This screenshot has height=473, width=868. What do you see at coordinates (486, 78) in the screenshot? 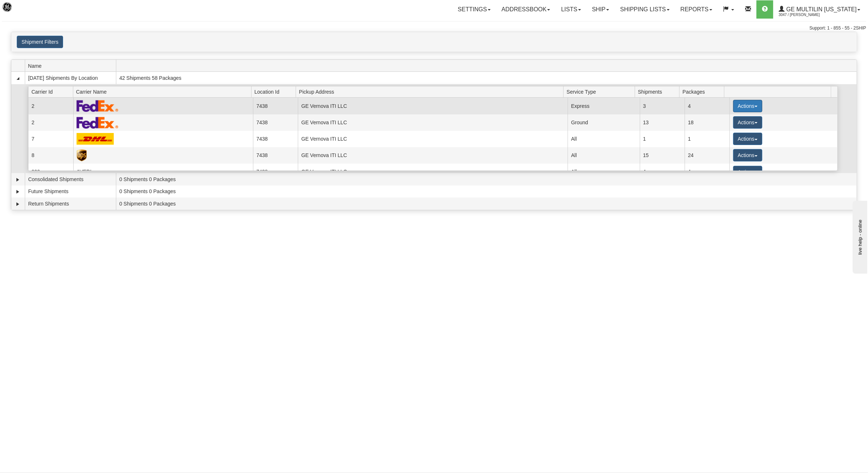
I see `td: 42 Shipments 58 Packages` at bounding box center [486, 78].